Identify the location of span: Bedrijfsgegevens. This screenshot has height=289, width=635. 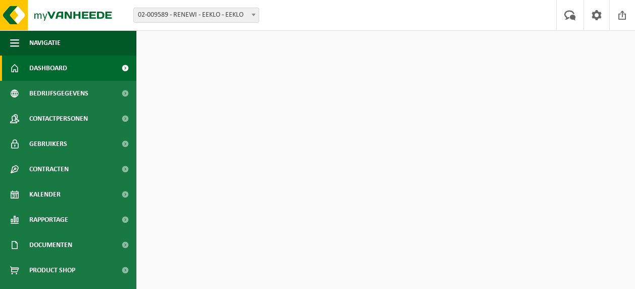
(59, 93).